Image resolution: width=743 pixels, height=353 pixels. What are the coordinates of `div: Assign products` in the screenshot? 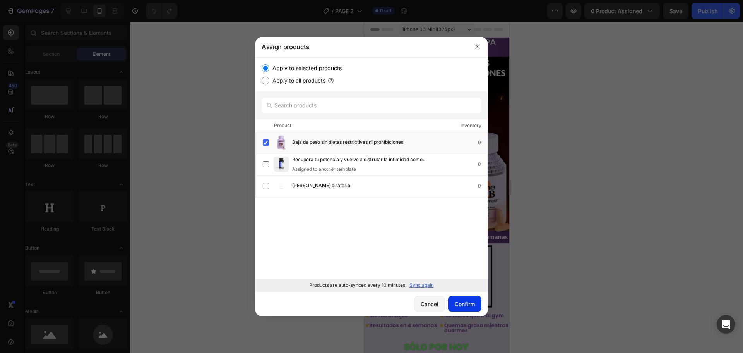 It's located at (361, 47).